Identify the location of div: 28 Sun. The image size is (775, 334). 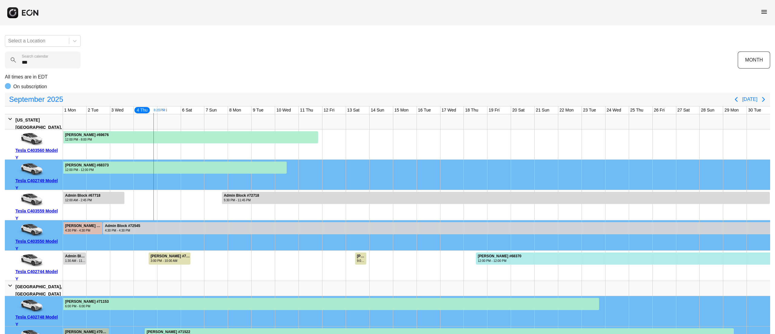
(708, 110).